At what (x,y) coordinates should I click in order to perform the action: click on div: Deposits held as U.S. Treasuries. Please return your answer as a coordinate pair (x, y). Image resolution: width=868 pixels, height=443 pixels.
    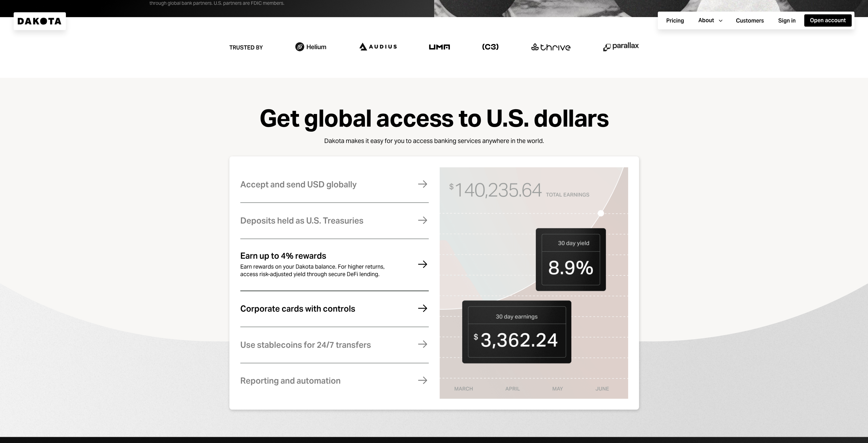
    Looking at the image, I should click on (302, 220).